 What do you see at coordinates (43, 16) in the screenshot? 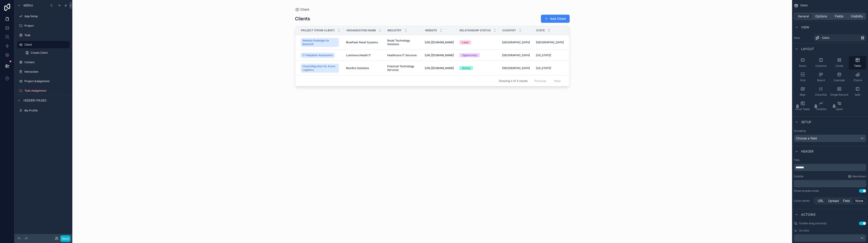
I see `a: App Setup` at bounding box center [43, 16].